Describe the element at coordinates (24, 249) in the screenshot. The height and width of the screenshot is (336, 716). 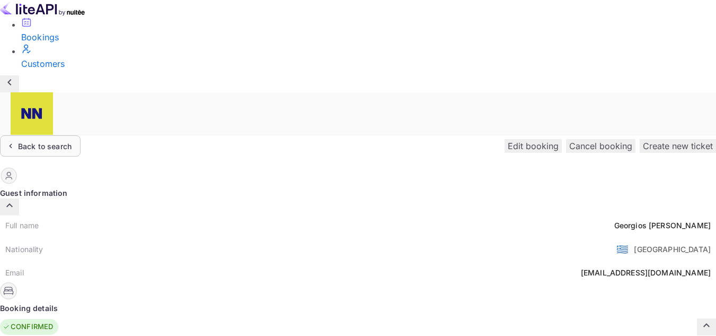
I see `div: Nationality` at that location.